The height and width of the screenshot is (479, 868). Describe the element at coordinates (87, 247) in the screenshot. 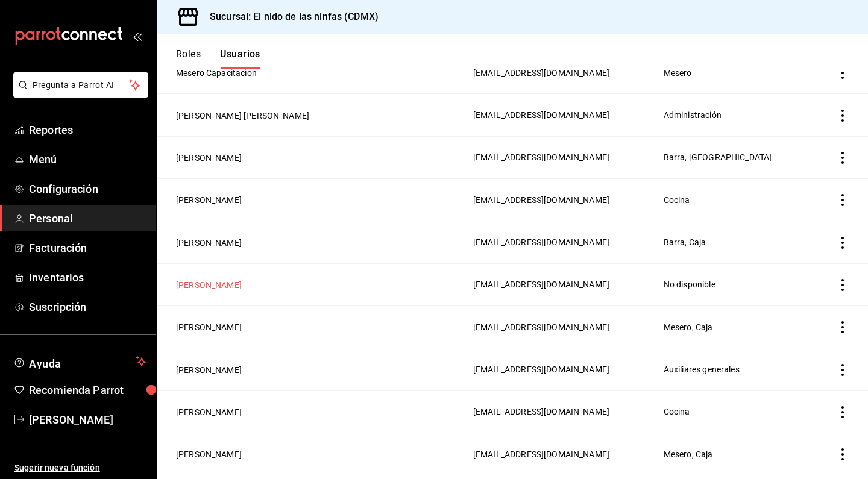

I see `span: Facturación` at that location.